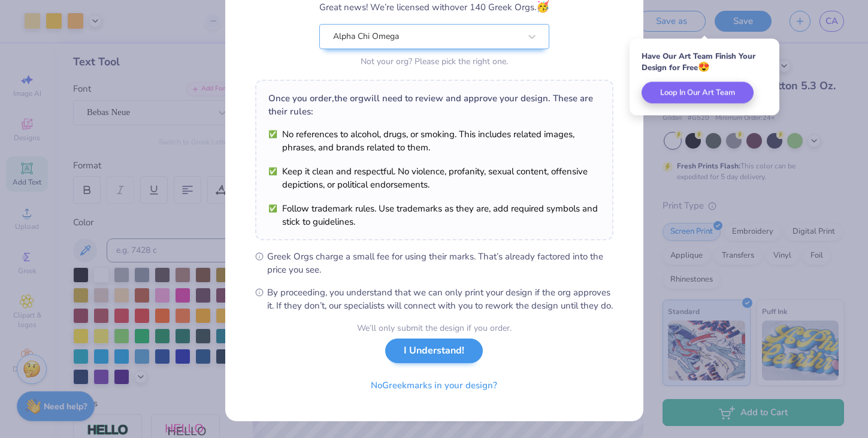 The height and width of the screenshot is (438, 868). What do you see at coordinates (434, 104) in the screenshot?
I see `div: Once you order, the org will need to review and approve your design. These are their rules:` at bounding box center [434, 104].